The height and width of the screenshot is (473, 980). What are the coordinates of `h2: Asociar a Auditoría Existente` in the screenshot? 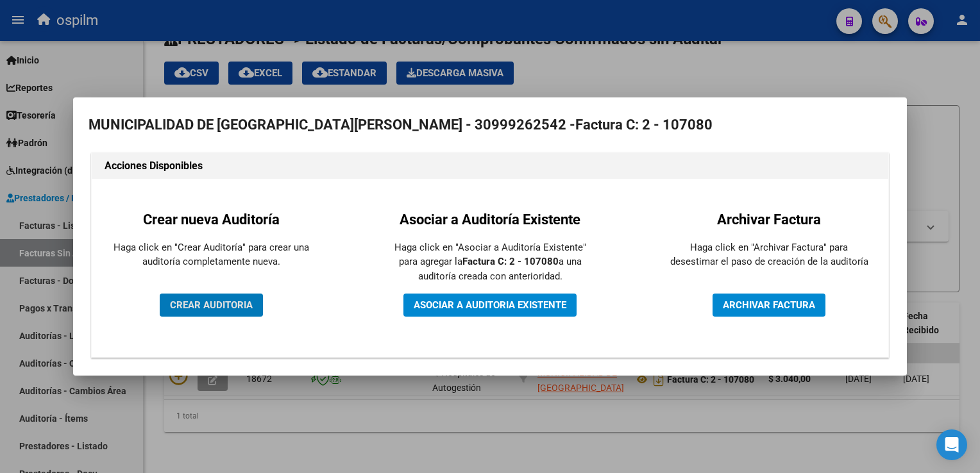 It's located at (490, 219).